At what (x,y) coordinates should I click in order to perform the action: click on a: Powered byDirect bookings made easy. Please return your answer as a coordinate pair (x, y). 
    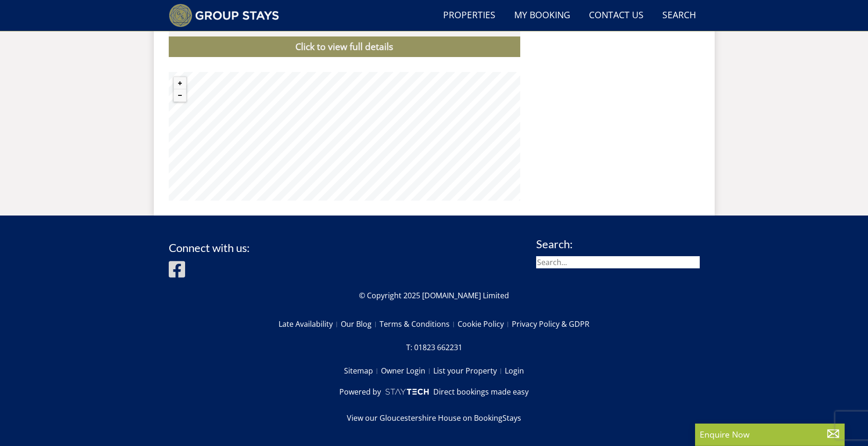
    Looking at the image, I should click on (434, 392).